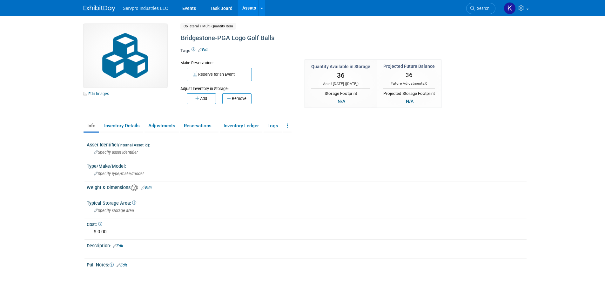 The width and height of the screenshot is (605, 290). What do you see at coordinates (426, 83) in the screenshot?
I see `span: 0` at bounding box center [426, 83].